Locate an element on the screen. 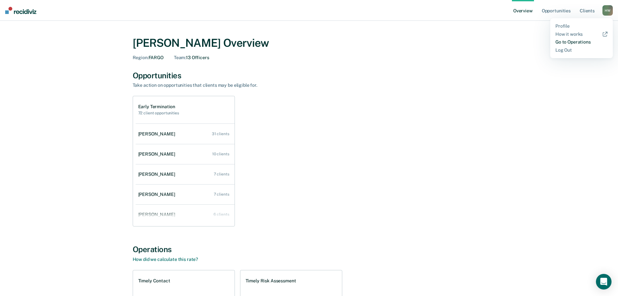 Image resolution: width=618 pixels, height=296 pixels. div: 10 clients is located at coordinates (221, 154).